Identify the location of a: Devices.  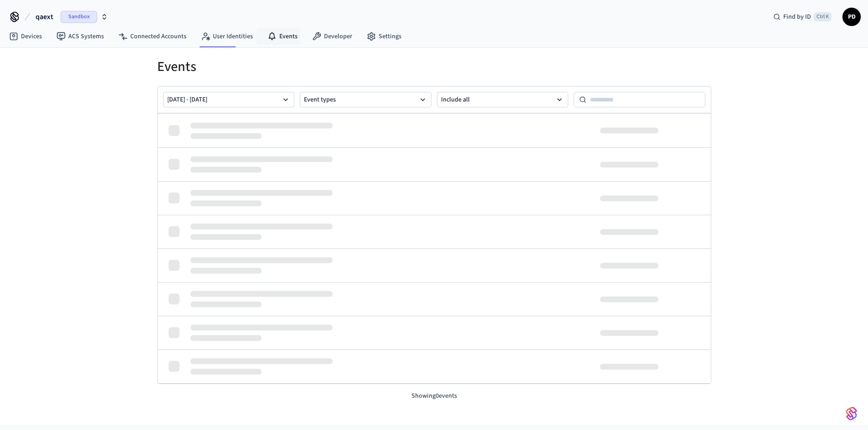
(26, 36).